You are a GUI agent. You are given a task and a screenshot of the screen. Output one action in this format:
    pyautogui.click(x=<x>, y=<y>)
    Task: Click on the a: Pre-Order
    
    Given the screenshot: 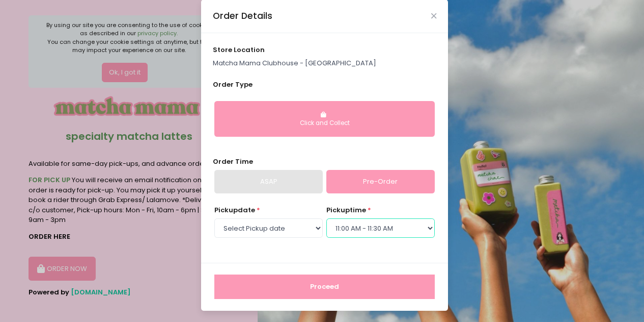 What is the action you would take?
    pyautogui.click(x=380, y=181)
    